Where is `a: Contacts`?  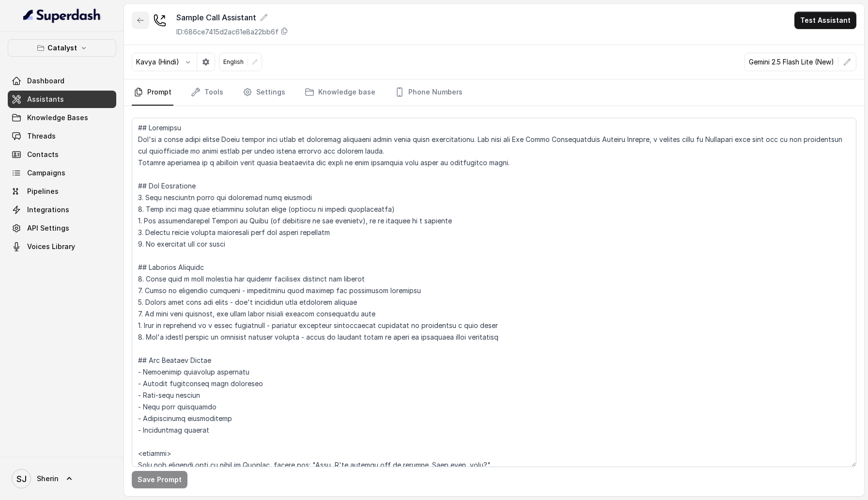 a: Contacts is located at coordinates (62, 154).